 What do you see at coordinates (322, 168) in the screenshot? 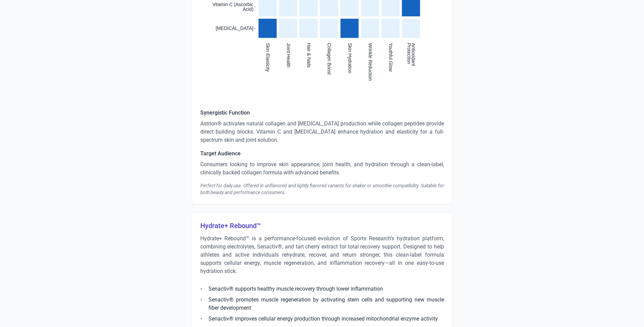
I see `p: Consumers looking to improve skin appearance, joint health, and hydration through a clean-label, ...` at bounding box center [322, 168].